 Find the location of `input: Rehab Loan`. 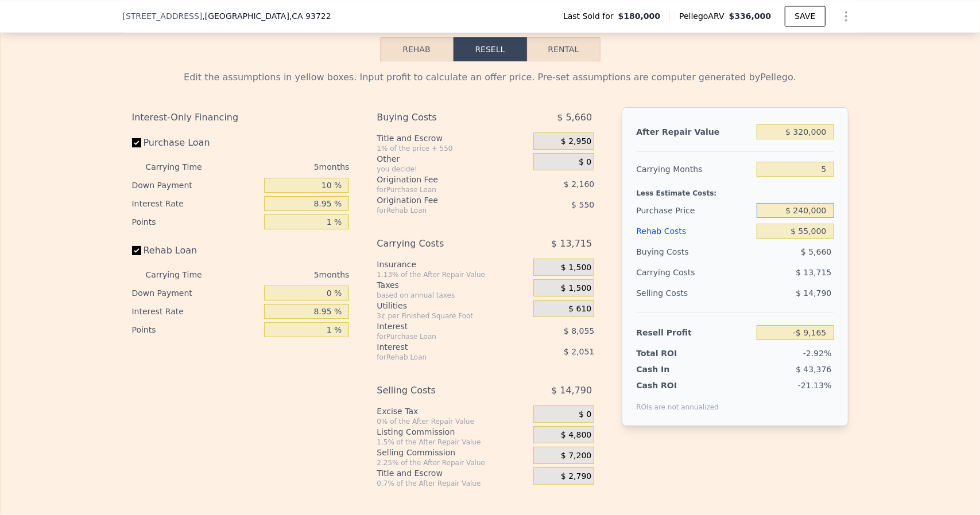

input: Rehab Loan is located at coordinates (137, 250).